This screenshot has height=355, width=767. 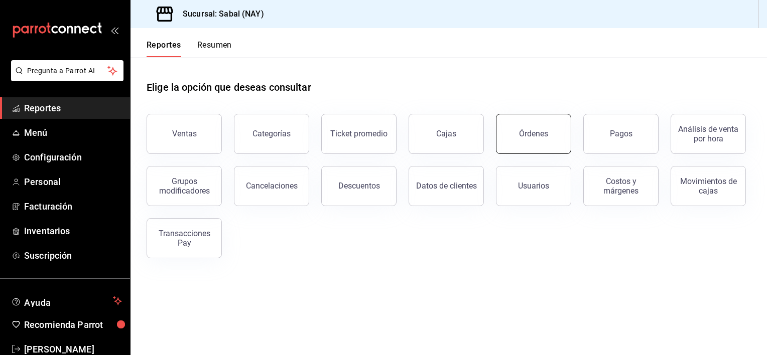 I want to click on div: Movimientos de cajas, so click(x=708, y=186).